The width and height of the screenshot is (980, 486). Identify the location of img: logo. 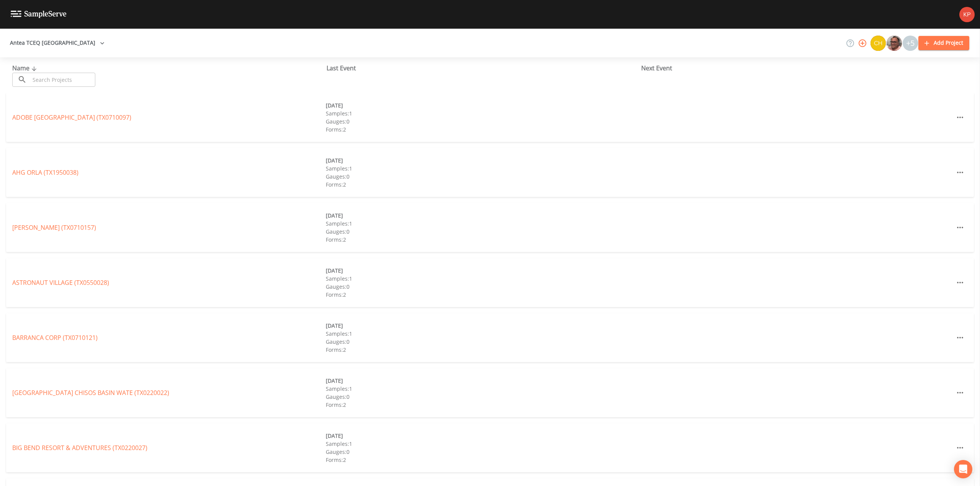
(39, 14).